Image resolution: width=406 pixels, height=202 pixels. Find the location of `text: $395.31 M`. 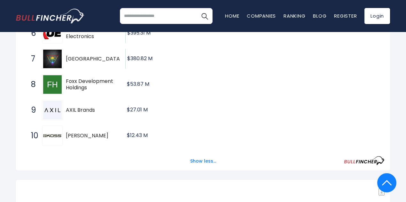

text: $395.31 M is located at coordinates (139, 33).